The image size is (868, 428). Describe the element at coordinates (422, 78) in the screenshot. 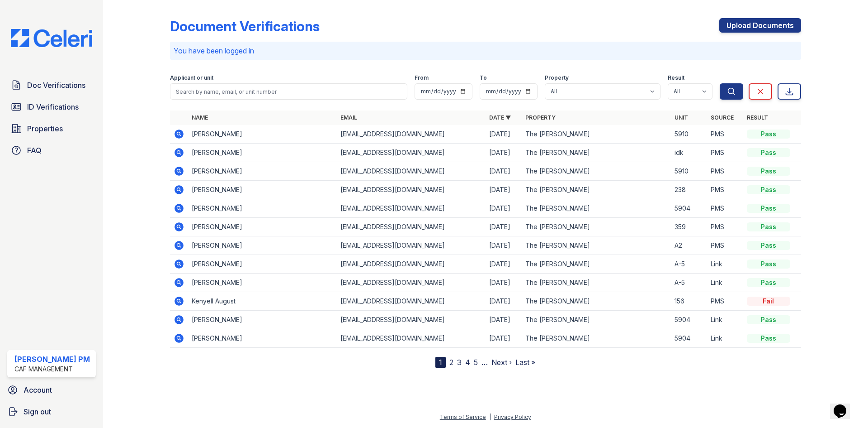

I see `label: From` at that location.